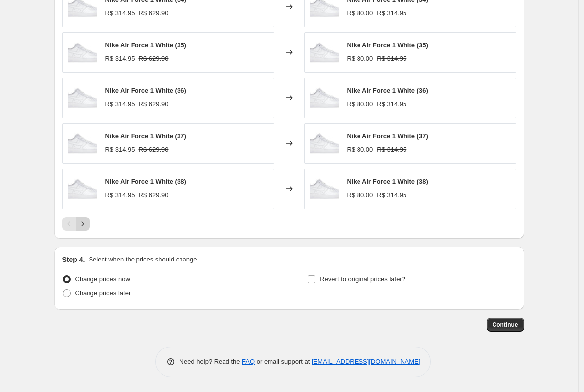  What do you see at coordinates (76, 224) in the screenshot?
I see `nav: Pagination` at bounding box center [76, 224].